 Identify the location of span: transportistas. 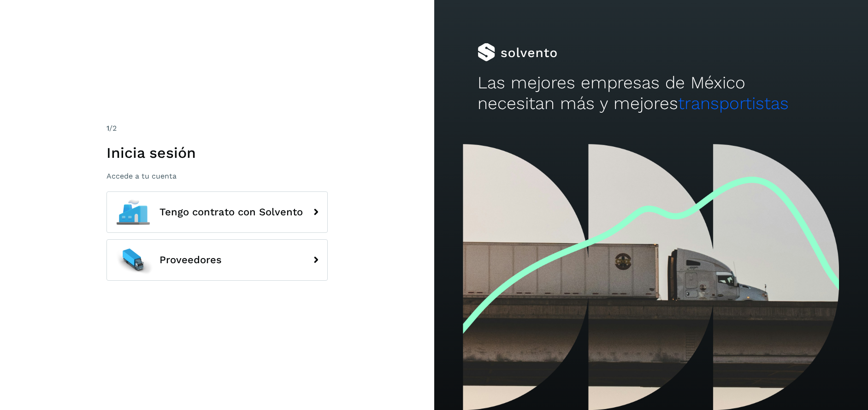
(733, 103).